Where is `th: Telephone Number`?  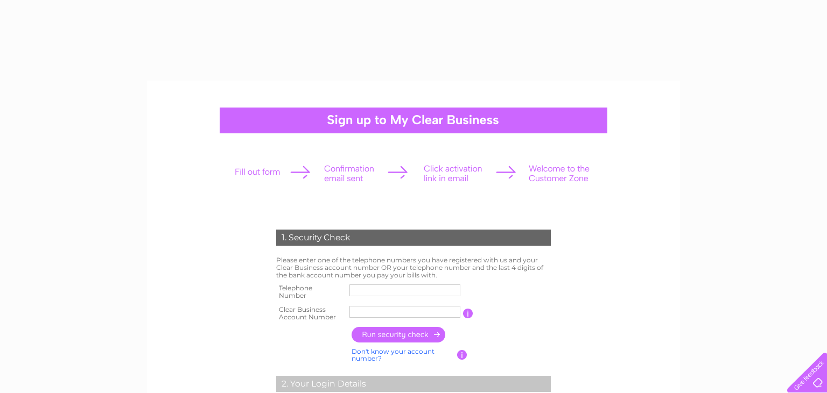 th: Telephone Number is located at coordinates (310, 292).